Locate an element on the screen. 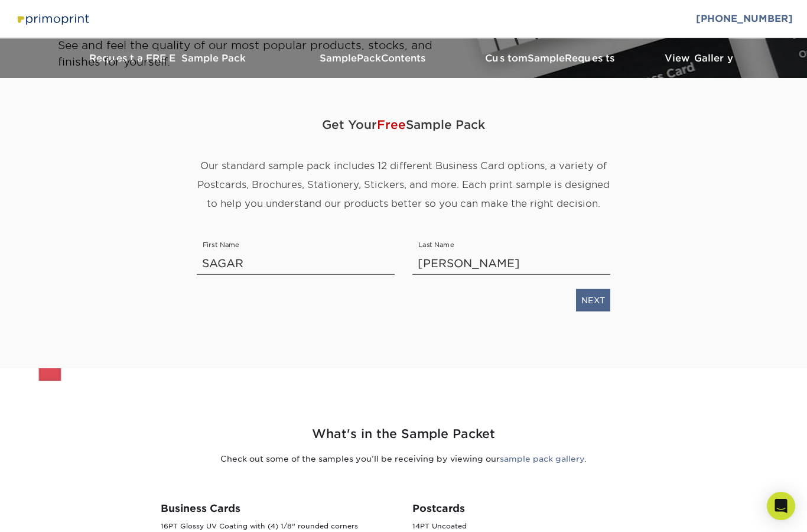 The height and width of the screenshot is (532, 807). a: sample pack gallery is located at coordinates (542, 458).